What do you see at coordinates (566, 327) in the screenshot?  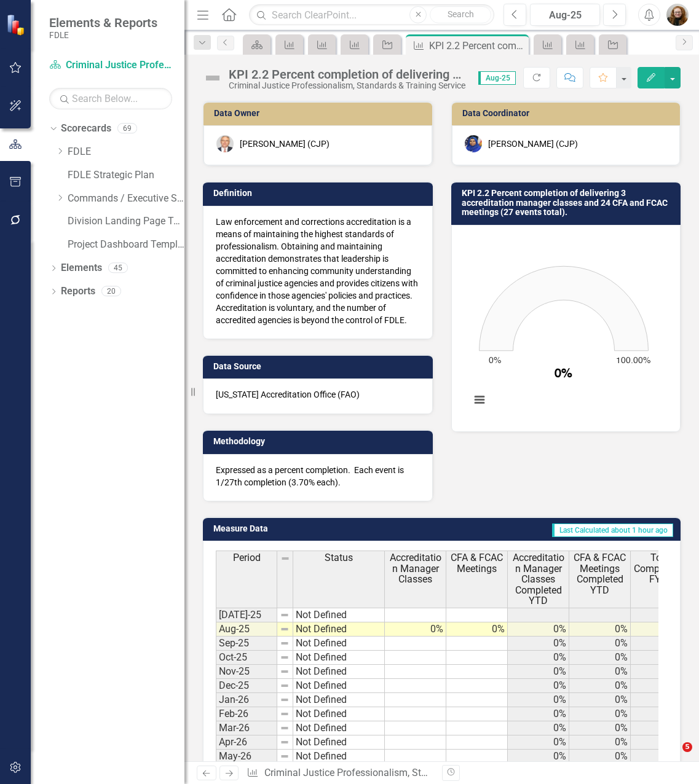 I see `div: Chart. Highcharts interactive chart.` at bounding box center [566, 327].